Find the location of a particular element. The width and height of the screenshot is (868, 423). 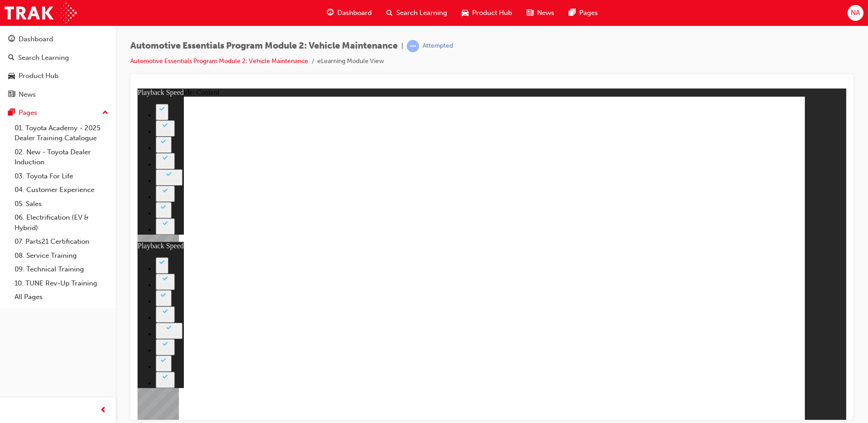

a: Search Learning is located at coordinates (58, 58).